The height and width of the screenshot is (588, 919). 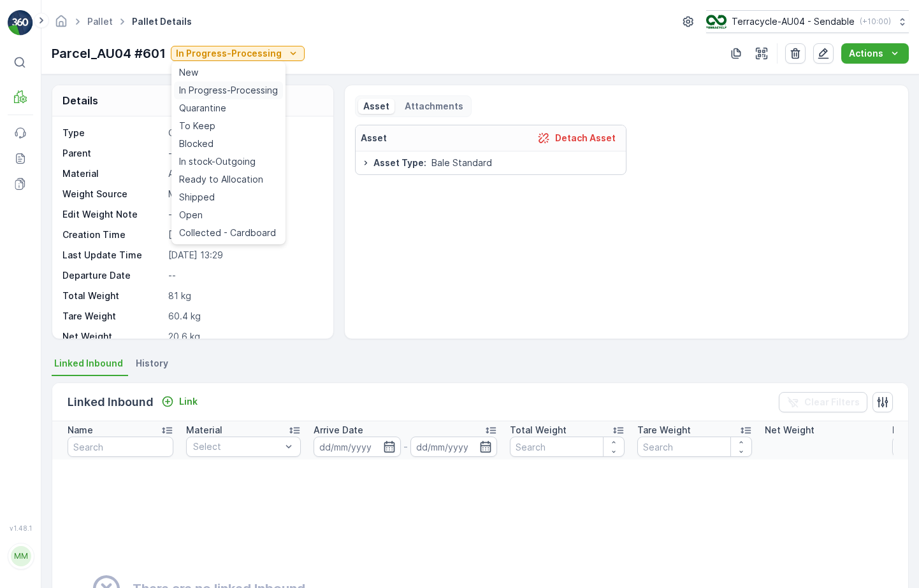 What do you see at coordinates (161, 22) in the screenshot?
I see `span: Pallet Details` at bounding box center [161, 22].